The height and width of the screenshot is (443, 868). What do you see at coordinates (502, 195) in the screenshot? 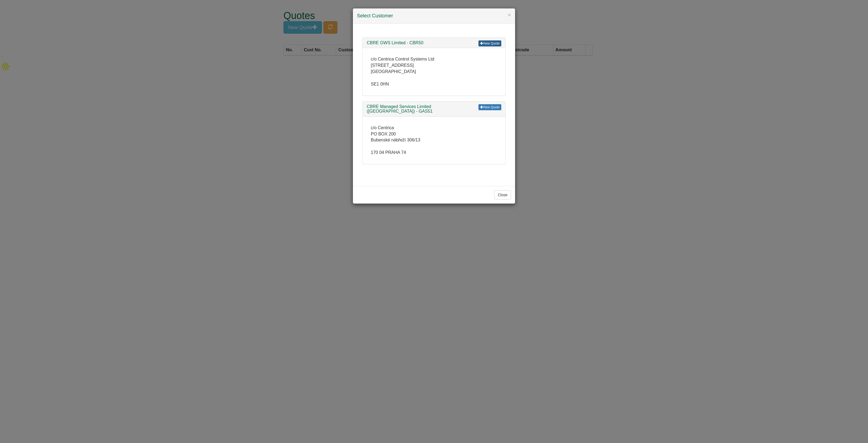
I see `button: Close` at bounding box center [502, 195].